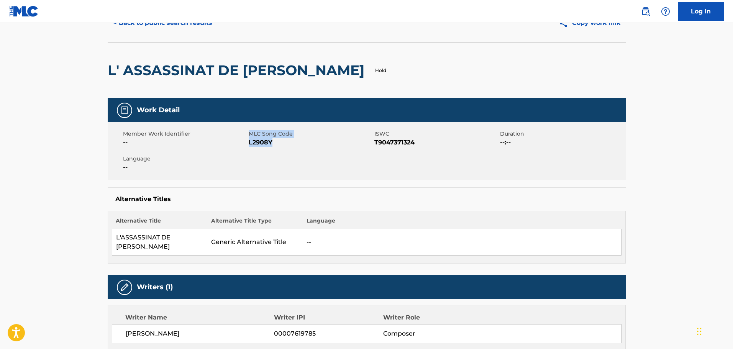  What do you see at coordinates (24, 11) in the screenshot?
I see `img: MLC Logo` at bounding box center [24, 11].